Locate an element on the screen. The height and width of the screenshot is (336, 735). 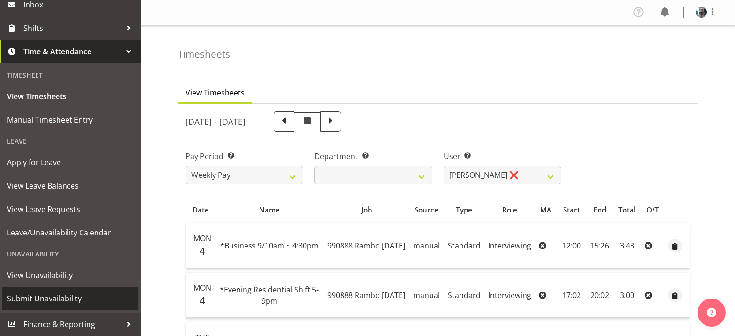
span: Job is located at coordinates (366, 210).